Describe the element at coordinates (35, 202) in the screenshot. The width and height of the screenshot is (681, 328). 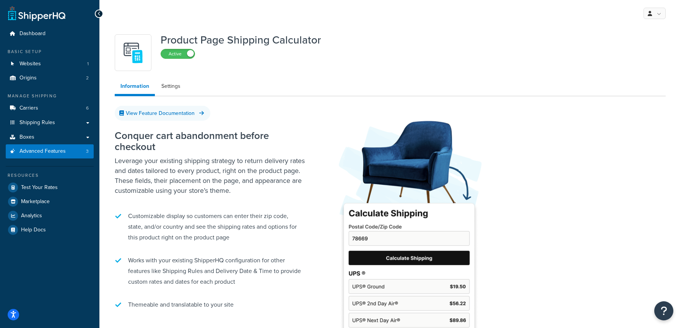
I see `span: Marketplace` at that location.